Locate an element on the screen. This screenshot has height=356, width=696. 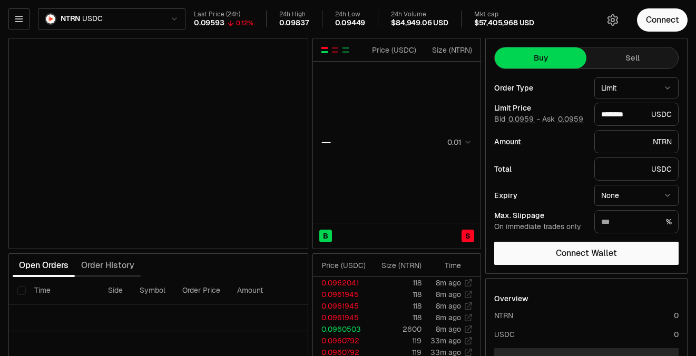
th: Time is located at coordinates (63, 291).